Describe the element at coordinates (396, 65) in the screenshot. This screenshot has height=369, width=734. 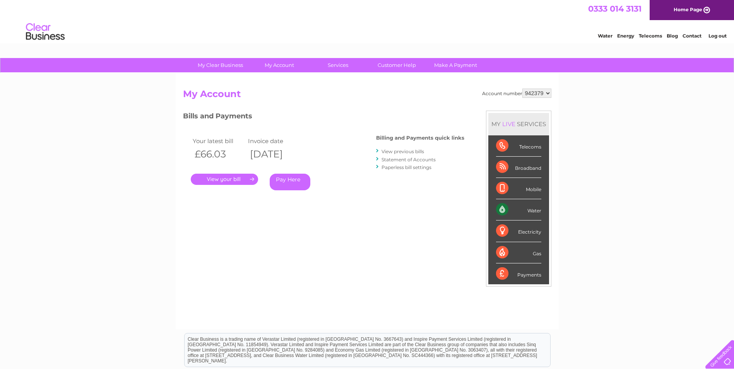
I see `a: Customer Help` at that location.